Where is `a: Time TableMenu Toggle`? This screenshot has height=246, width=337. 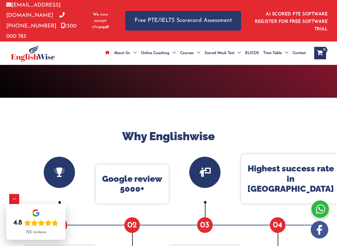 a: Time TableMenu Toggle is located at coordinates (276, 53).